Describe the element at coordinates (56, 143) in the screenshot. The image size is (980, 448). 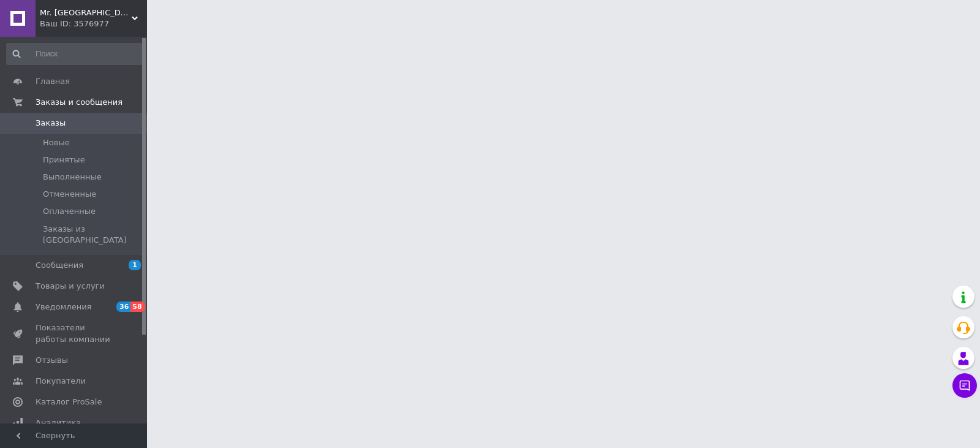
I see `span: Новые` at that location.